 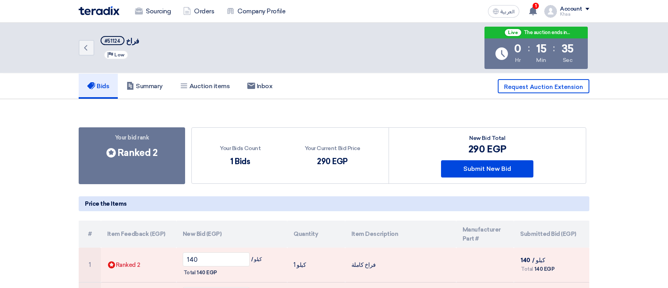 I want to click on span: العربية, so click(x=508, y=12).